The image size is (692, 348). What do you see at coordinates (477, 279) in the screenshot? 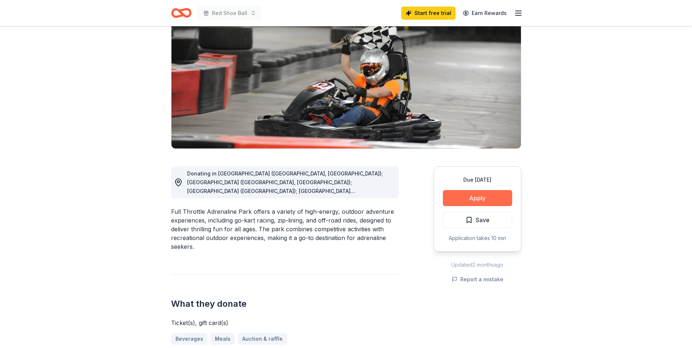
I see `button: Report a mistake` at bounding box center [477, 279].